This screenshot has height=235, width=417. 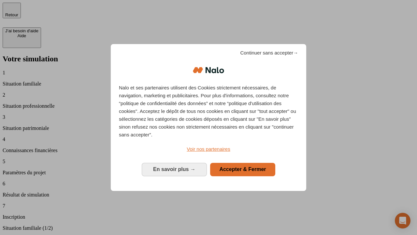 I want to click on div: Bienvenue chez Nalo Gestion du consentement, so click(x=209, y=117).